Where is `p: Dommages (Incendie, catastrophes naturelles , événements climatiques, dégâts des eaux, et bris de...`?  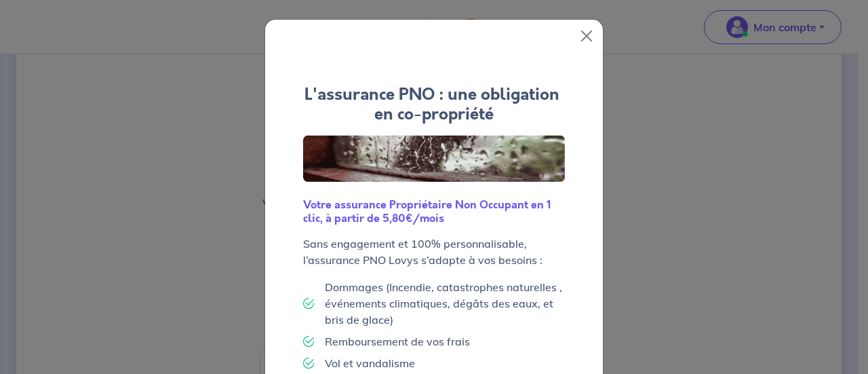 p: Dommages (Incendie, catastrophes naturelles , événements climatiques, dégâts des eaux, et bris de... is located at coordinates (445, 303).